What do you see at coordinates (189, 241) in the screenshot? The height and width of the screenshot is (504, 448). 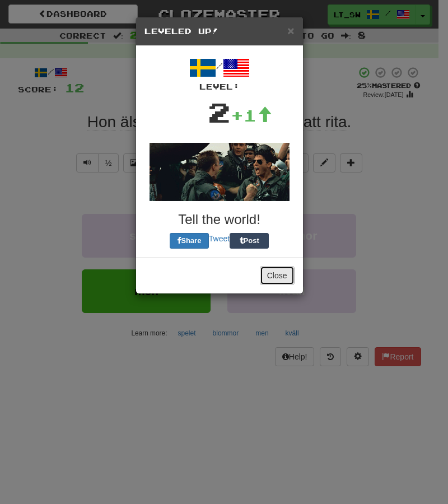 I see `button: Share` at bounding box center [189, 241].